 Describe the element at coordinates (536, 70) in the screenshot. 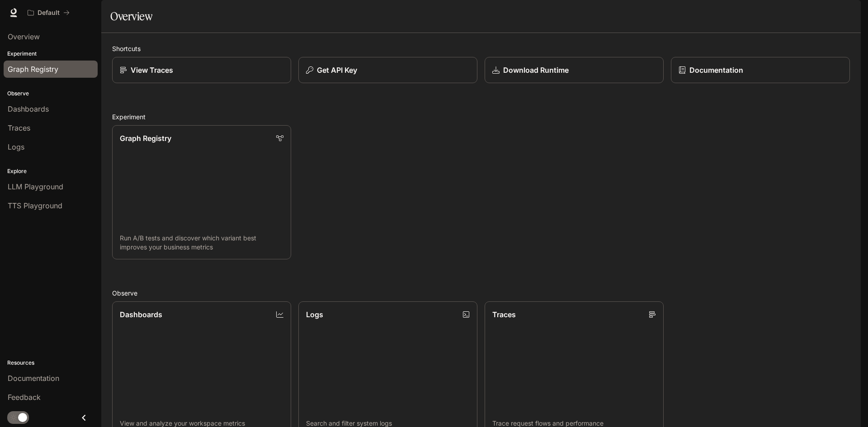

I see `p: Download Runtime` at that location.